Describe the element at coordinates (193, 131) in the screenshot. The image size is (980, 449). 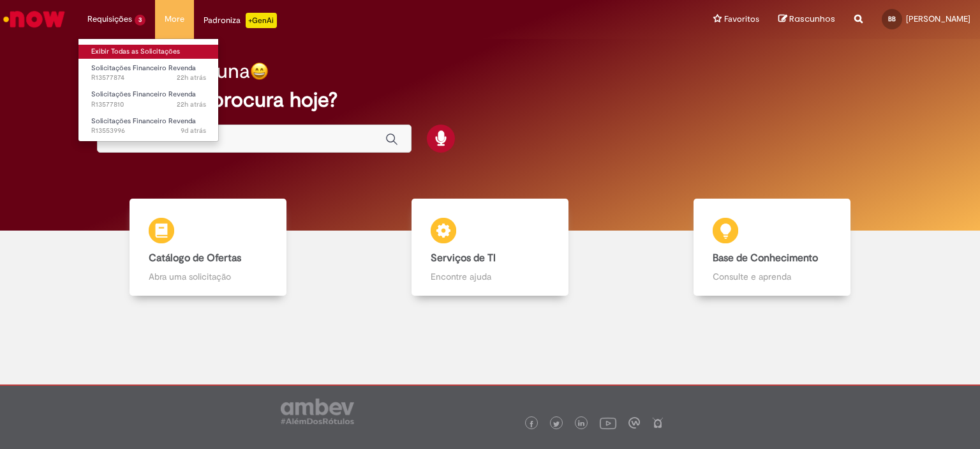
I see `span: 9d atrás` at that location.